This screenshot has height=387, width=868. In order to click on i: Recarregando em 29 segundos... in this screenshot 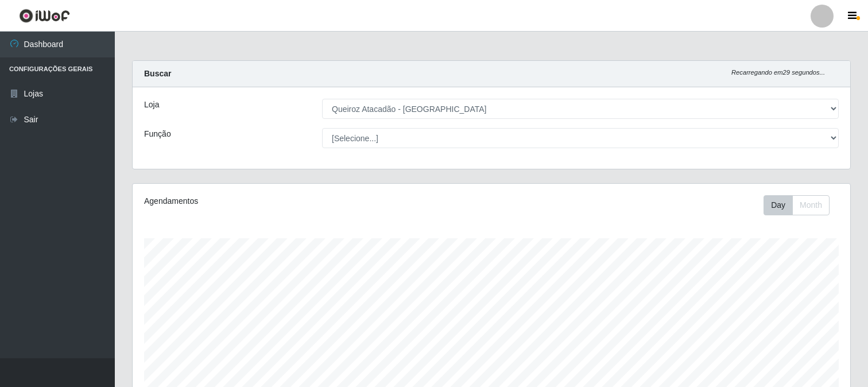, I will do `click(779, 72)`.